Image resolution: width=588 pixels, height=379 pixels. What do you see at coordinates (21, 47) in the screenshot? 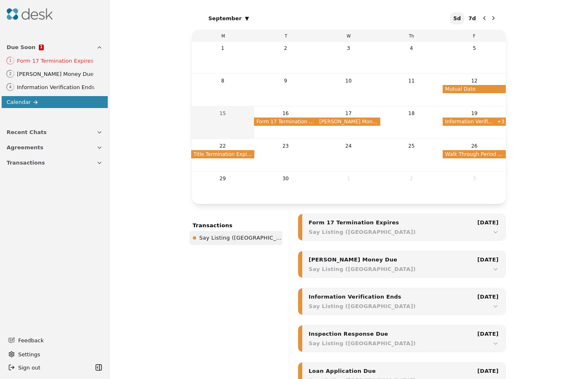
I see `span: Due Soon` at bounding box center [21, 47].